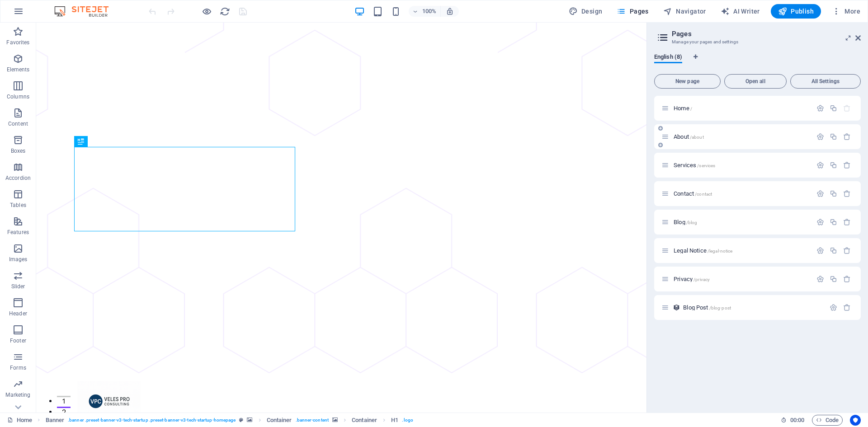  What do you see at coordinates (742, 279) in the screenshot?
I see `div: Privacy/privacy` at bounding box center [742, 279].